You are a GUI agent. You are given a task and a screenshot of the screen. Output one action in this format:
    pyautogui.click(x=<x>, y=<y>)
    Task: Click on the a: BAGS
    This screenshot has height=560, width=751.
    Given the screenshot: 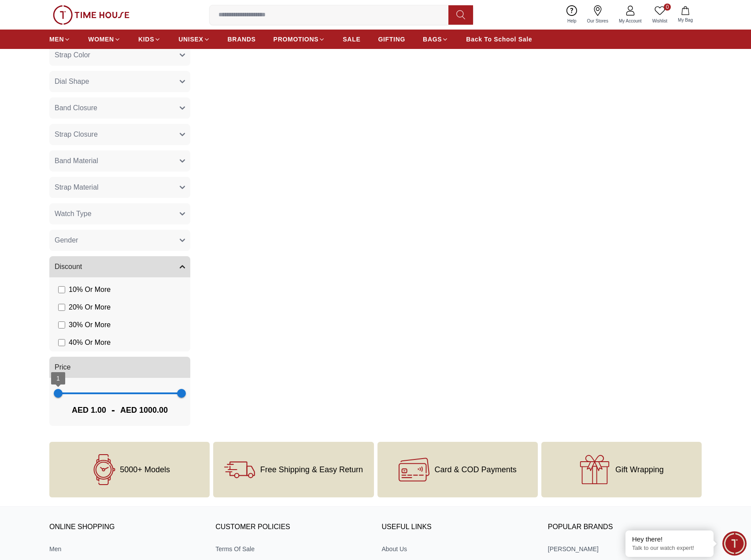 What is the action you would take?
    pyautogui.click(x=436, y=39)
    